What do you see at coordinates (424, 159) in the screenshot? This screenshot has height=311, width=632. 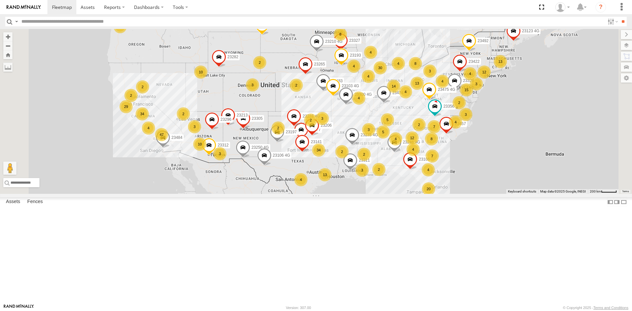 I see `span: 23106` at bounding box center [424, 159].